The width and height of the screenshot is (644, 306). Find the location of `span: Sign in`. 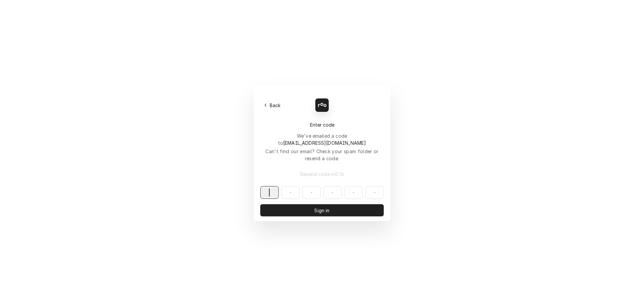

span: Sign in is located at coordinates (321, 210).